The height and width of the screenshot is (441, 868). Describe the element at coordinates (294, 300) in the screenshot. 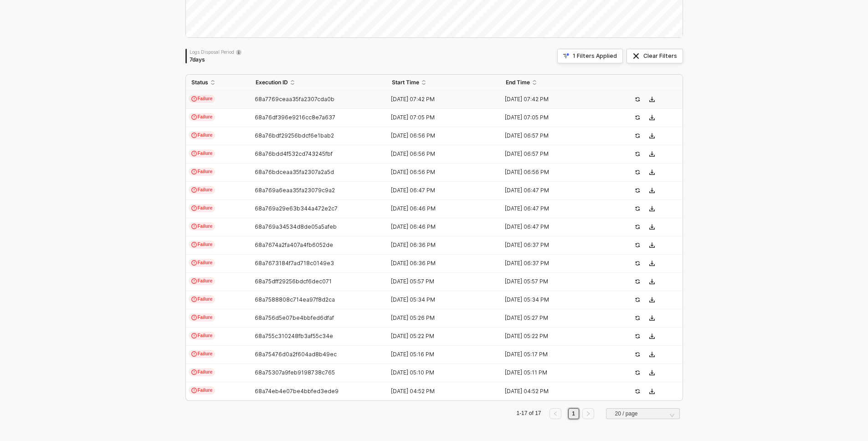

I see `span: 68a7588808c714ea97f8d2ca` at that location.